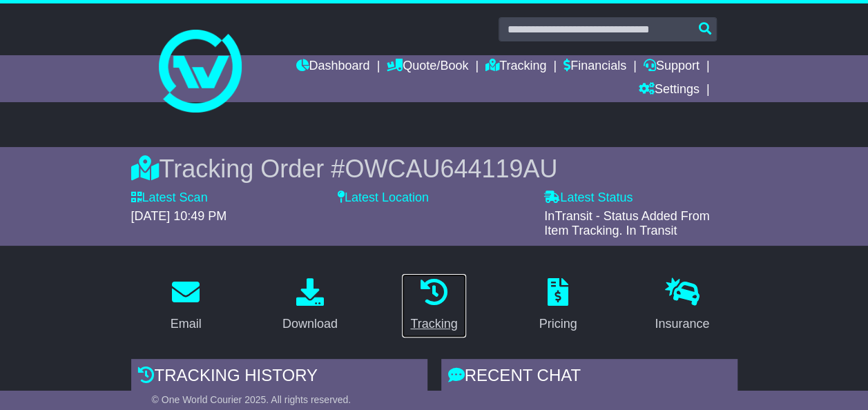 Image resolution: width=868 pixels, height=410 pixels. What do you see at coordinates (434, 169) in the screenshot?
I see `div: Tracking Order #` at bounding box center [434, 169].